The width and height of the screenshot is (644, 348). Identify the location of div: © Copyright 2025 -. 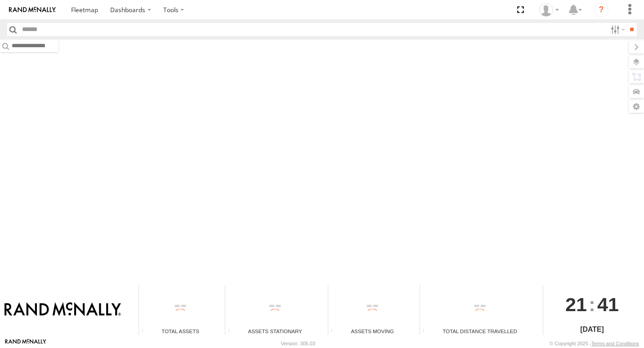
(594, 344).